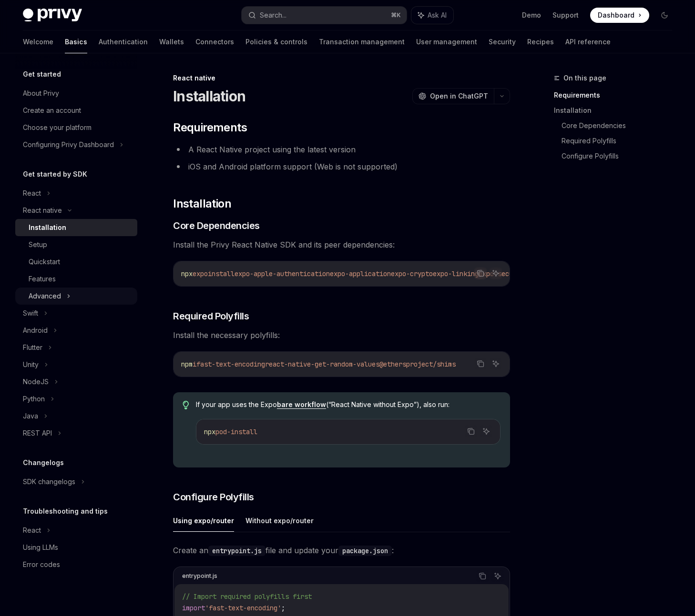  Describe the element at coordinates (664, 15) in the screenshot. I see `button: Toggle dark mode` at that location.